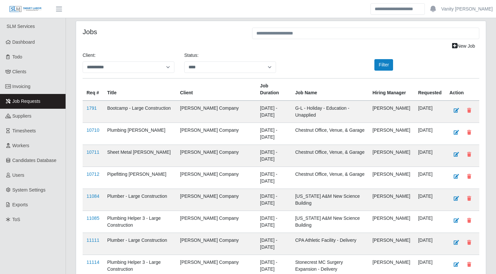  Describe the element at coordinates (140, 90) in the screenshot. I see `th: Title` at that location.